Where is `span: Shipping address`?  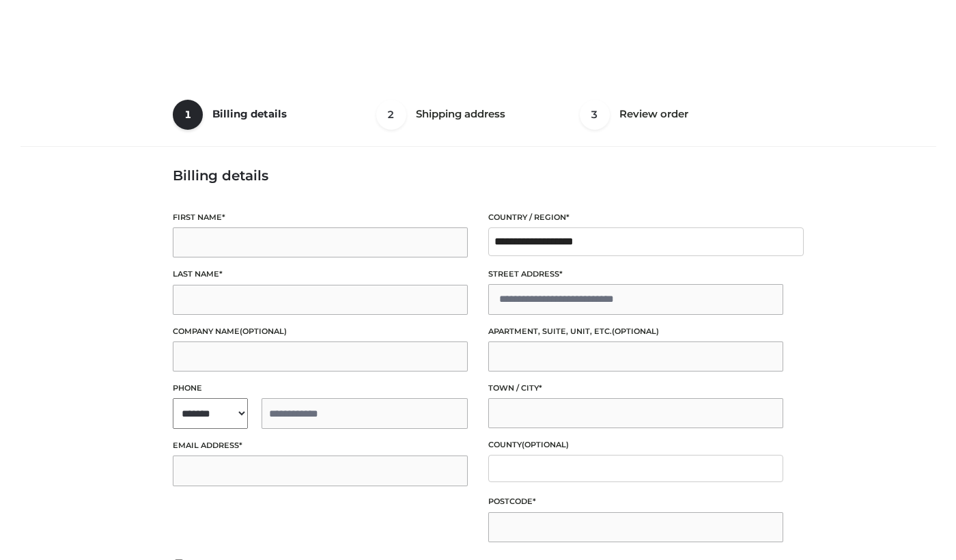 span: Shipping address is located at coordinates (460, 113).